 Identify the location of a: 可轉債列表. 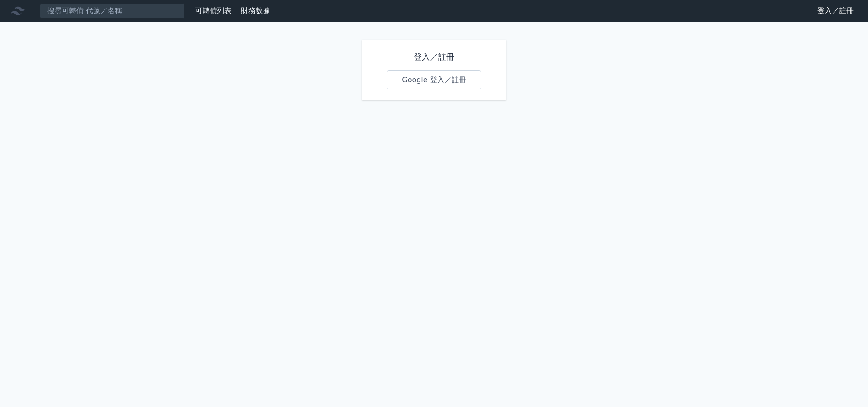
(214, 10).